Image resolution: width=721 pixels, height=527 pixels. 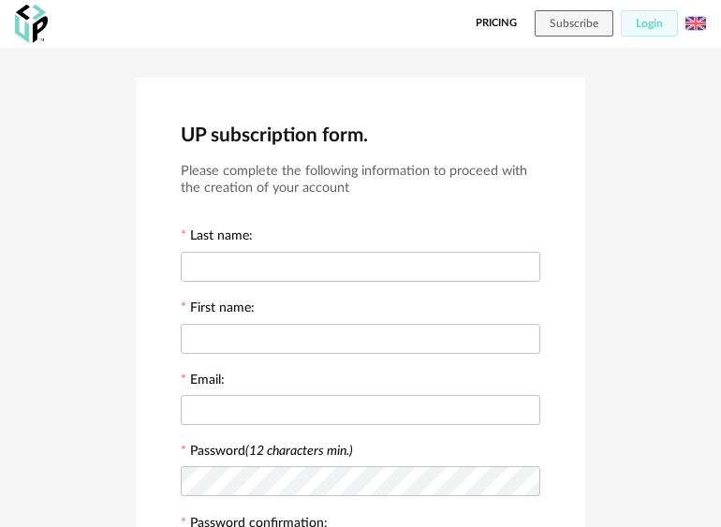 What do you see at coordinates (574, 23) in the screenshot?
I see `button: Subscribe` at bounding box center [574, 23].